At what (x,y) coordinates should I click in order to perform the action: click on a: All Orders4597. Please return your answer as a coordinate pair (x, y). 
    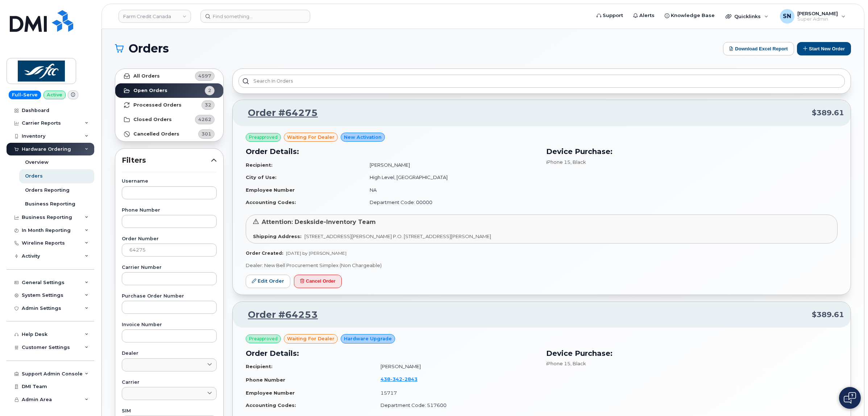
    Looking at the image, I should click on (169, 76).